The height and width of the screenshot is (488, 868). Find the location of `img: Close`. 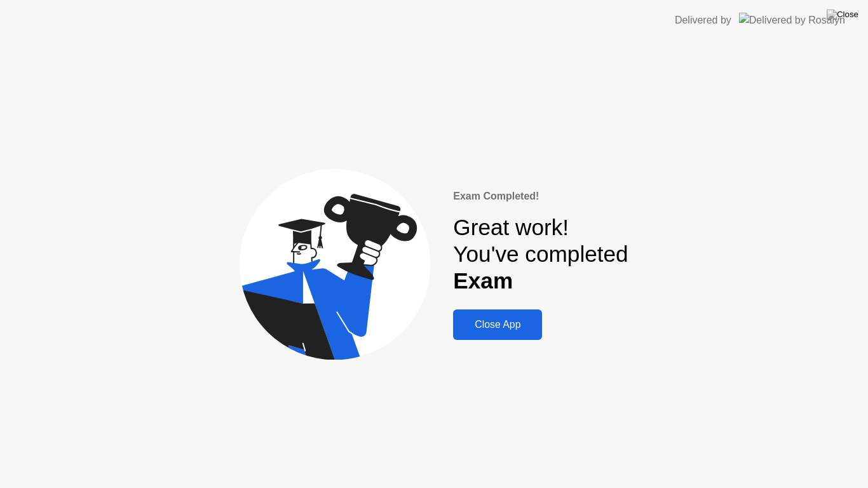

img: Close is located at coordinates (842, 15).